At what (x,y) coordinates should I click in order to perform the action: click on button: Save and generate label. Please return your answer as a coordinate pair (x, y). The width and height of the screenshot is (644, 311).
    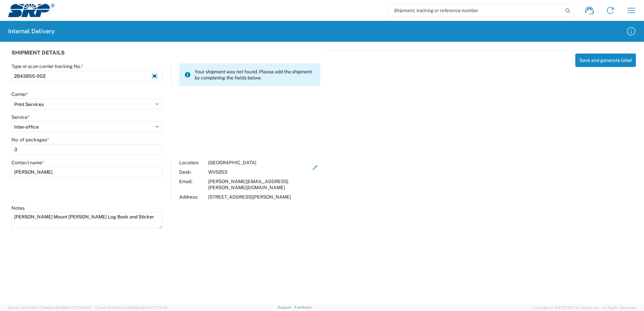
    Looking at the image, I should click on (606, 60).